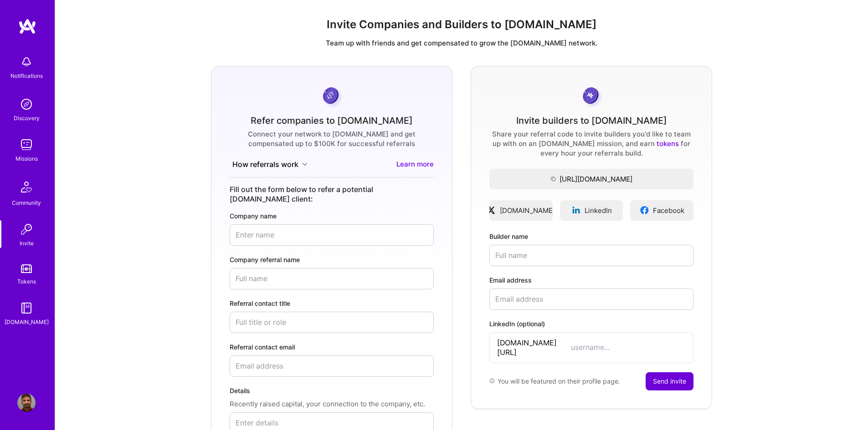 The height and width of the screenshot is (430, 868). What do you see at coordinates (669, 381) in the screenshot?
I see `button: Send invite` at bounding box center [669, 381].